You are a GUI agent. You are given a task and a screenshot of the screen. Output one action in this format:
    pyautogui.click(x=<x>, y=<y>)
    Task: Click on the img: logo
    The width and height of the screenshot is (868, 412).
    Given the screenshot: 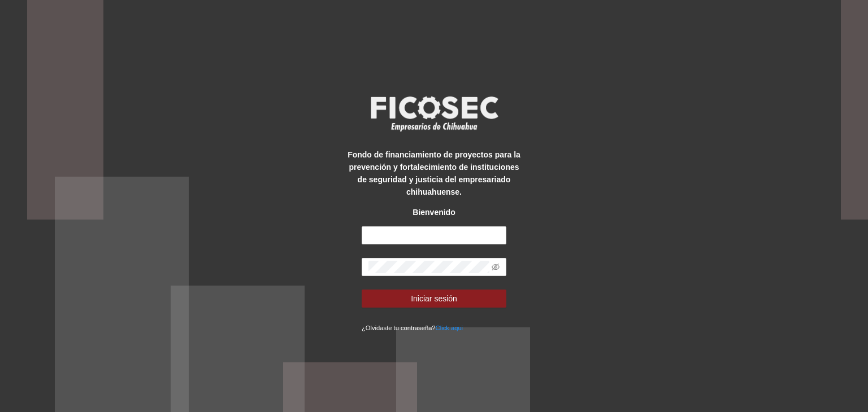 What is the action you would take?
    pyautogui.click(x=434, y=113)
    